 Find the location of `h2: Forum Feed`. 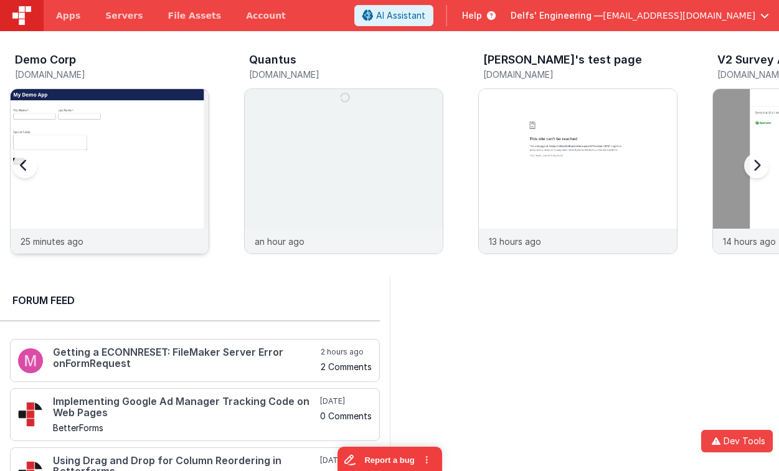

h2: Forum Feed is located at coordinates (190, 300).